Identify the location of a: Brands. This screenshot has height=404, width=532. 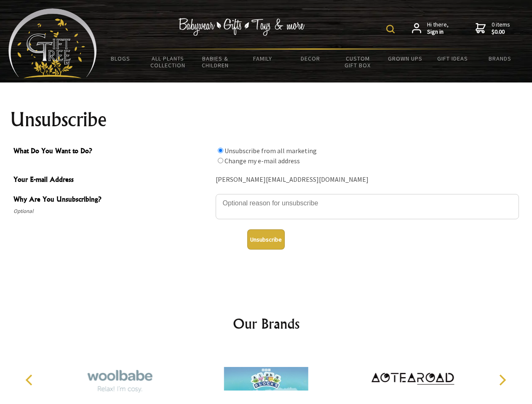
(500, 58).